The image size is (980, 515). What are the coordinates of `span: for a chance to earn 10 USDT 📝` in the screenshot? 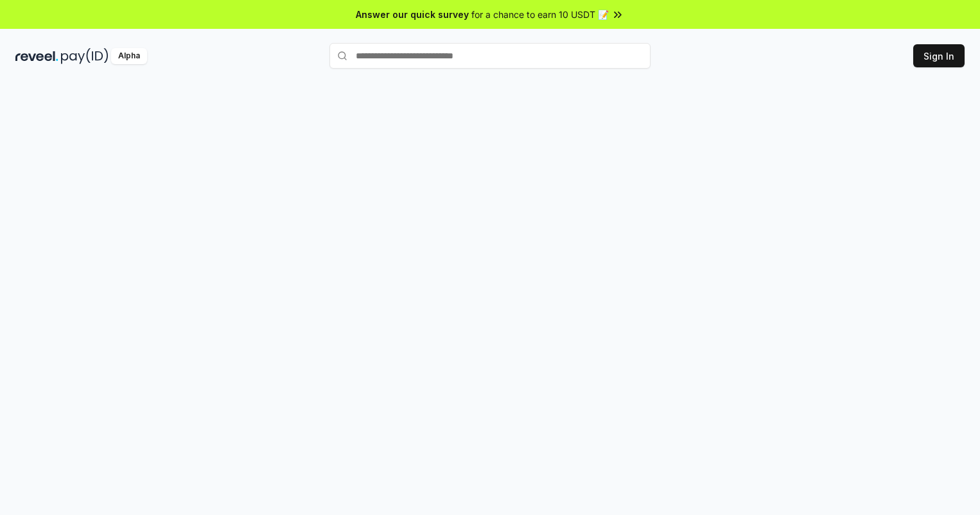 It's located at (540, 14).